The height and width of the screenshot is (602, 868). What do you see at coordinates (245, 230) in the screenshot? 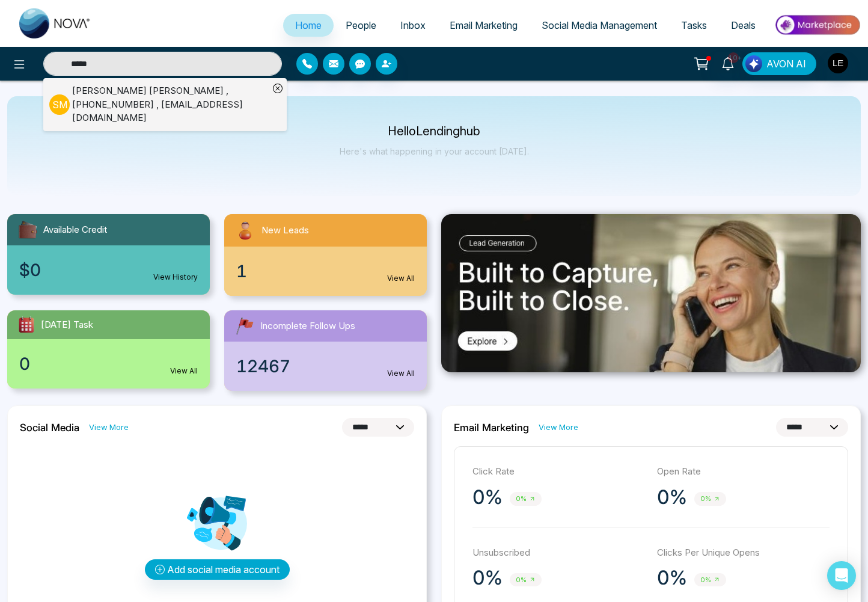
I see `img: newLeads.svg` at bounding box center [245, 230].